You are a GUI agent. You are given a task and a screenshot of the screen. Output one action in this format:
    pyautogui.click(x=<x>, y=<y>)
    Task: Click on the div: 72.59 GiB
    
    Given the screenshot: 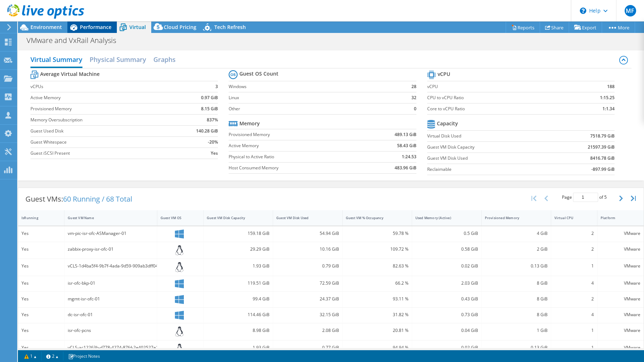 What is the action you would take?
    pyautogui.click(x=307, y=283)
    